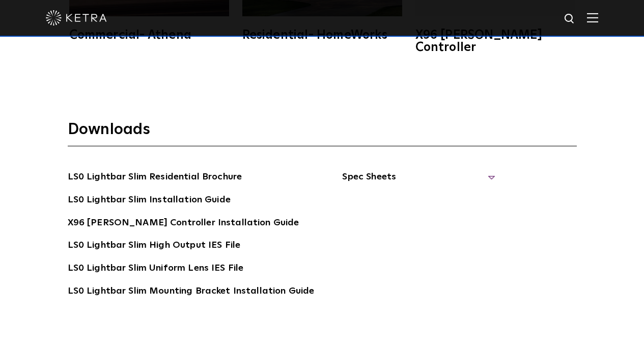 The image size is (644, 339). I want to click on span: Spec Sheets, so click(419, 181).